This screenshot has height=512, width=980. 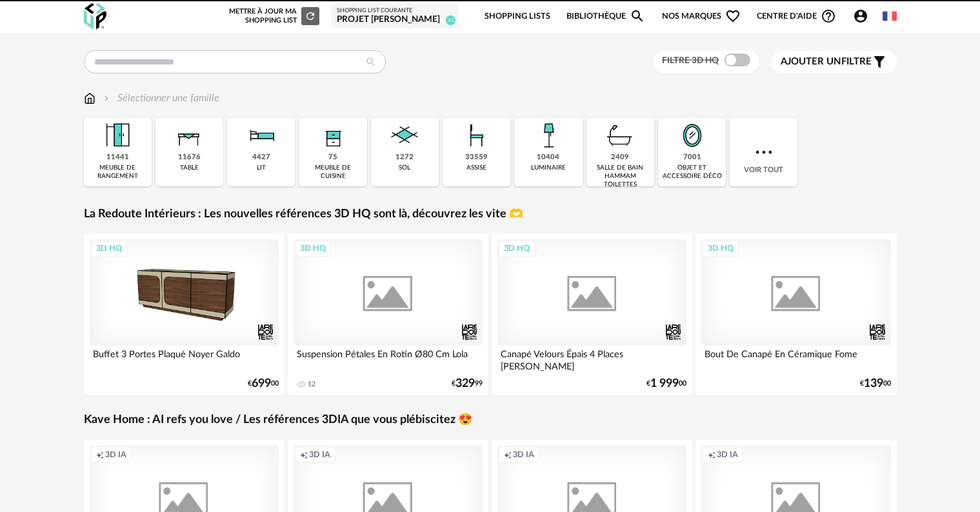 I want to click on span: Centre d'aideHelp Circle Outline icon, so click(x=796, y=16).